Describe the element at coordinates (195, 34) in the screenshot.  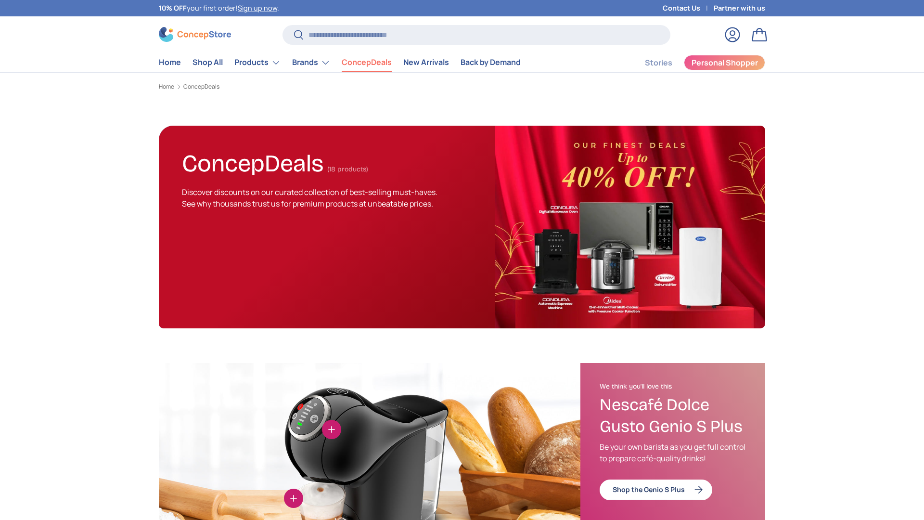
I see `a: ConcepStore` at that location.